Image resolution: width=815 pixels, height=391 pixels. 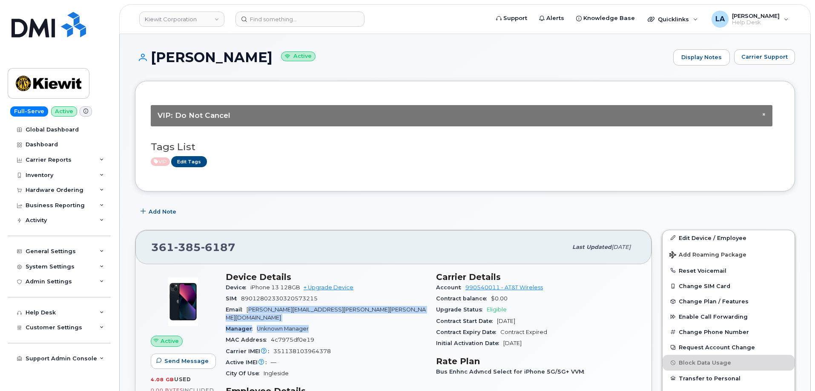 What do you see at coordinates (592, 247) in the screenshot?
I see `span: Last updated` at bounding box center [592, 247].